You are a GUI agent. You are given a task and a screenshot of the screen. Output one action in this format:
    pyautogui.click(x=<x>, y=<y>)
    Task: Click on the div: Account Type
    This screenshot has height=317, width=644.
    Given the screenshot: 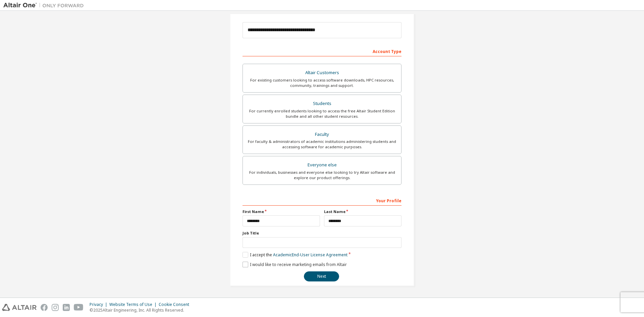 What is the action you would take?
    pyautogui.click(x=322, y=51)
    